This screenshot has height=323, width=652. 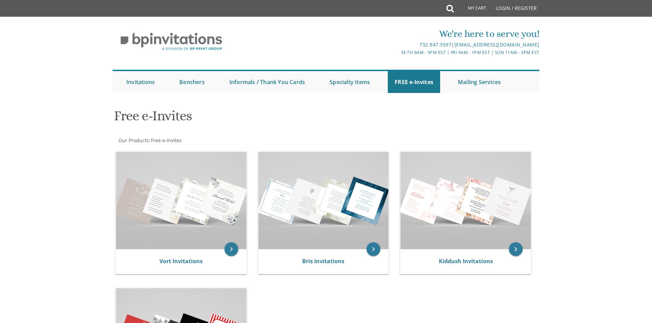 I want to click on a: Free e-Invites, so click(x=166, y=140).